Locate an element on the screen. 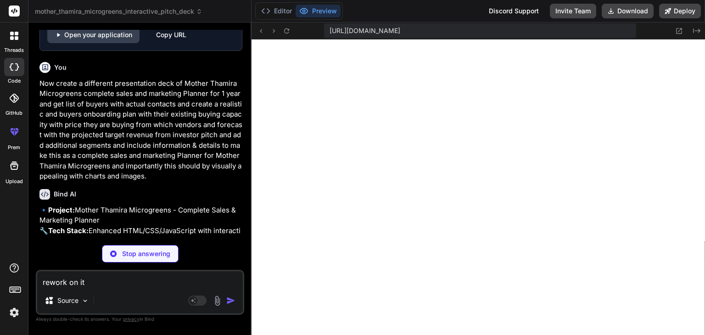 The width and height of the screenshot is (705, 335). label: code is located at coordinates (14, 81).